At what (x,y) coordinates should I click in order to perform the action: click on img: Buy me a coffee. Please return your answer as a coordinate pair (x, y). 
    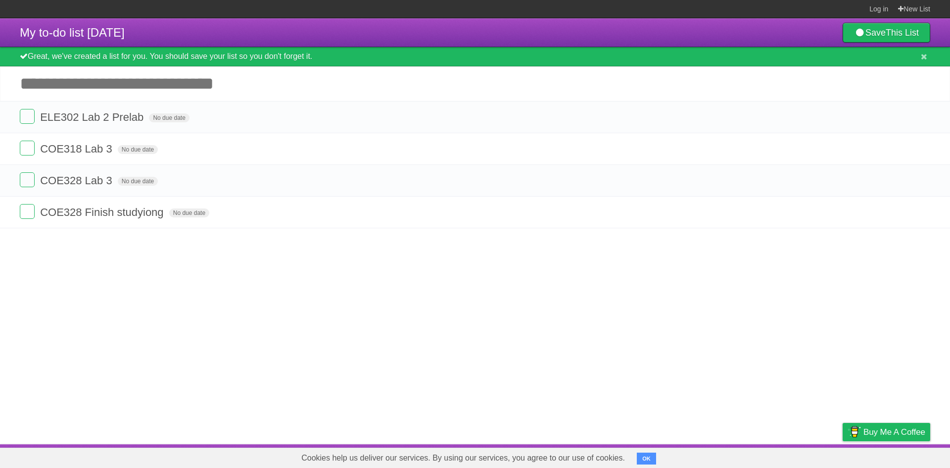
    Looking at the image, I should click on (854, 432).